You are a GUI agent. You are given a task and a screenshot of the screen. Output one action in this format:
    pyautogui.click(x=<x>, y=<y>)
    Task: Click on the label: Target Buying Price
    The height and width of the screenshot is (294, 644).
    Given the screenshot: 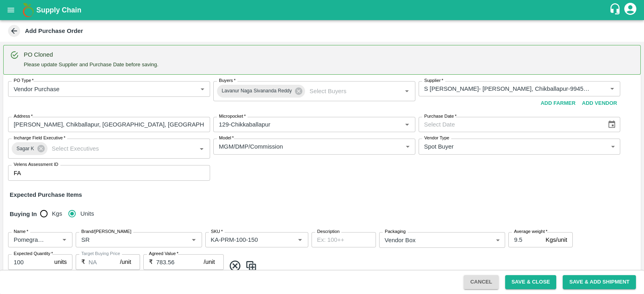 What is the action you would take?
    pyautogui.click(x=101, y=255)
    